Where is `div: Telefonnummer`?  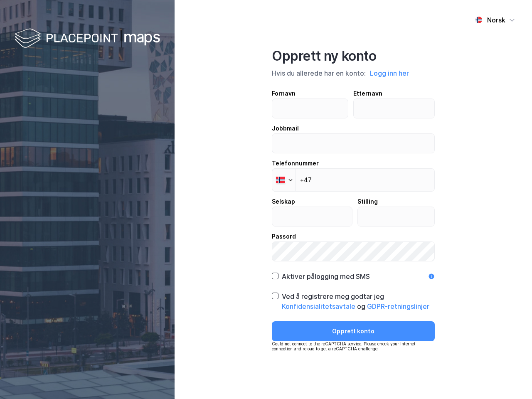
div: Telefonnummer is located at coordinates (354, 163).